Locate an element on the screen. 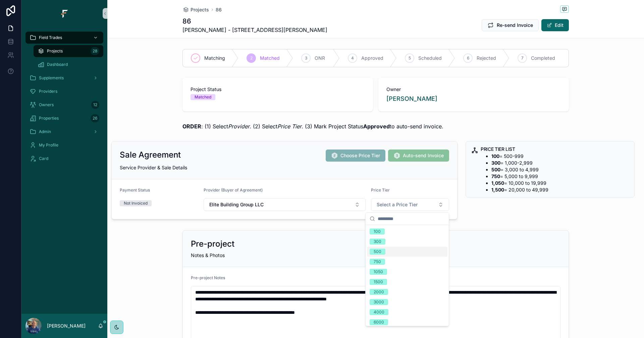  span: Service Provider & Sale Details is located at coordinates (154, 167).